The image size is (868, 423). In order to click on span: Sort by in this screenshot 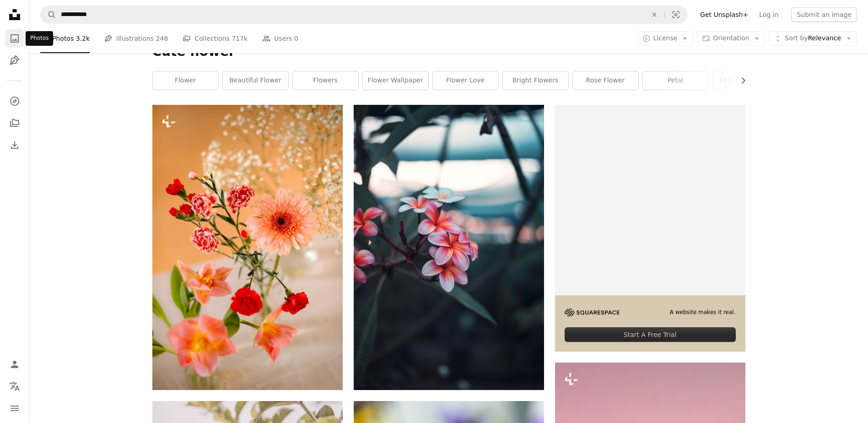, I will do `click(796, 38)`.